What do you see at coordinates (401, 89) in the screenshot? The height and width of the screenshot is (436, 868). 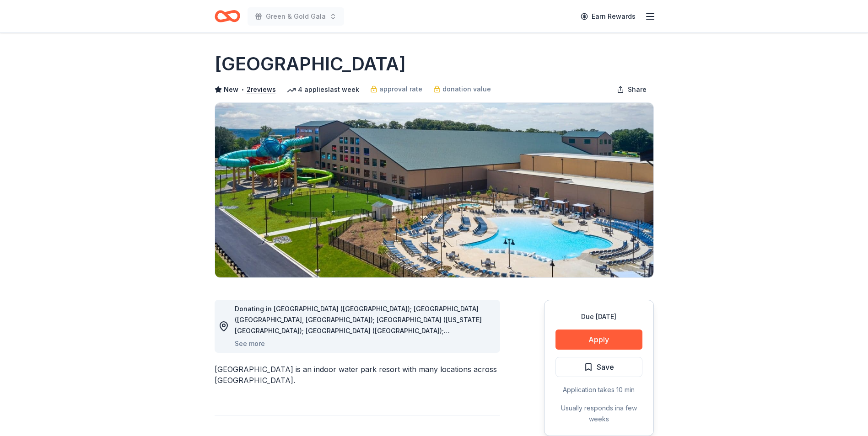 I see `span: approval rate` at bounding box center [401, 89].